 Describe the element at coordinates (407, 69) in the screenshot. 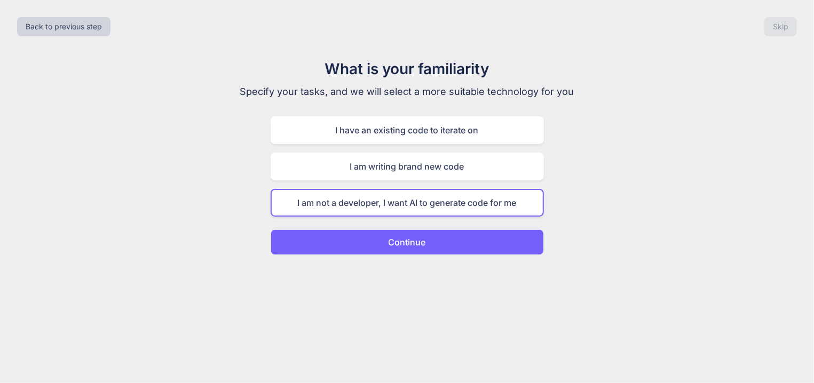

I see `h1: What is your familiarity` at that location.